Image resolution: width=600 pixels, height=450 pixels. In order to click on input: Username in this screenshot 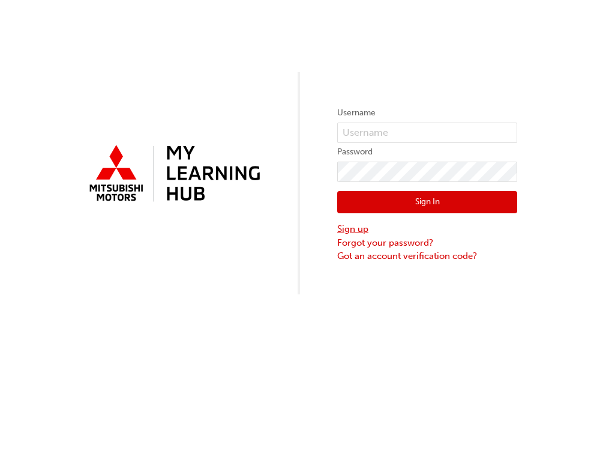, I will do `click(427, 133)`.